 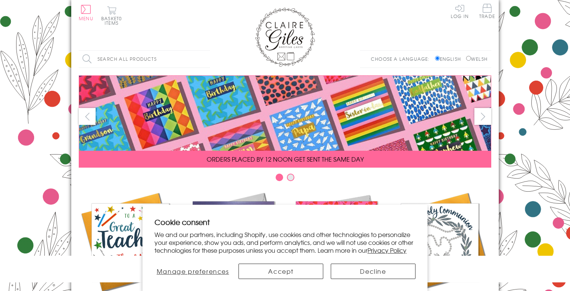 I want to click on button: Carousel Page 2, so click(x=291, y=177).